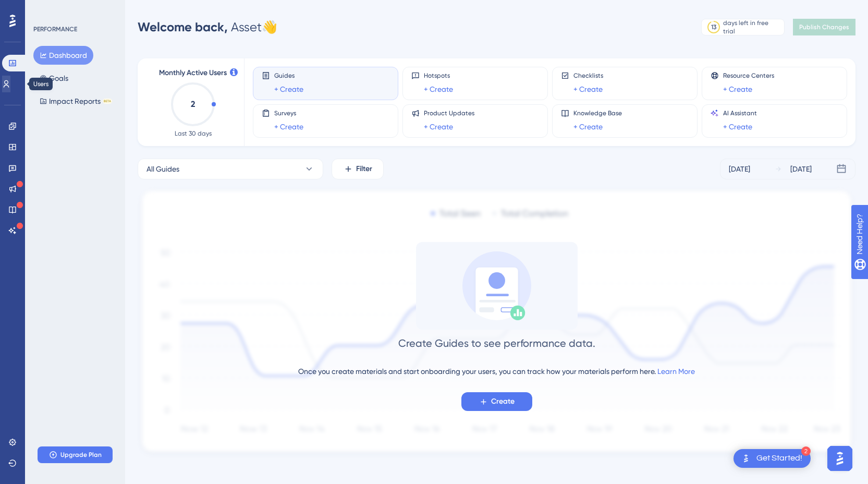 The image size is (868, 484). I want to click on span: Filter, so click(364, 169).